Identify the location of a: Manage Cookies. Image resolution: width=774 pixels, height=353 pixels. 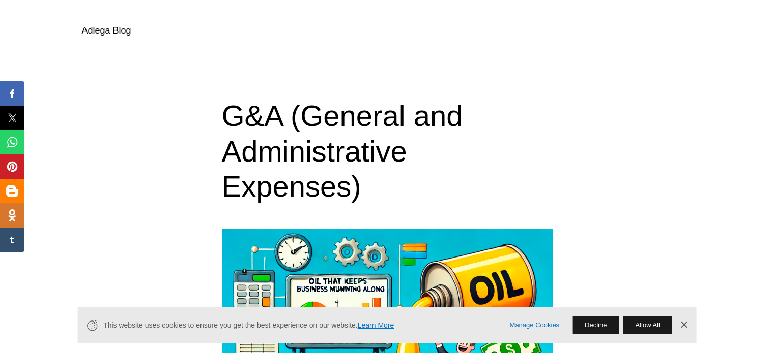
(534, 325).